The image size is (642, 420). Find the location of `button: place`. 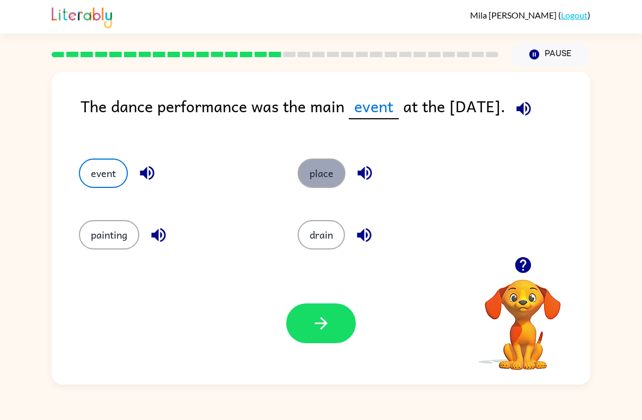

button: place is located at coordinates (322, 173).